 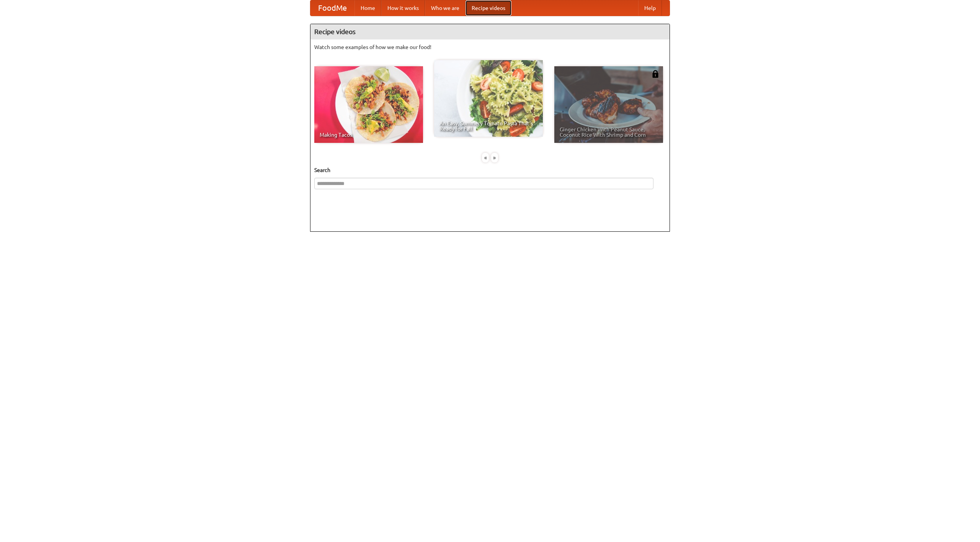 I want to click on h4: Recipe videos, so click(x=490, y=32).